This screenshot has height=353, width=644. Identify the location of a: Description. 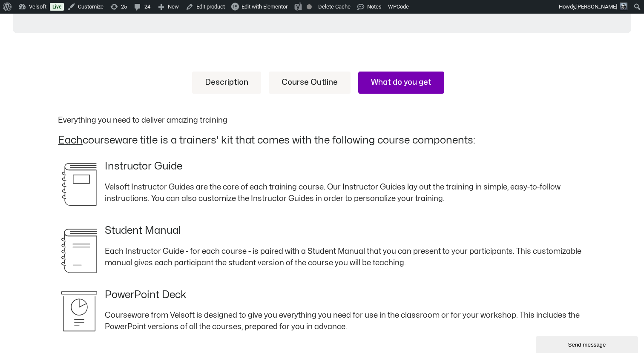
(227, 83).